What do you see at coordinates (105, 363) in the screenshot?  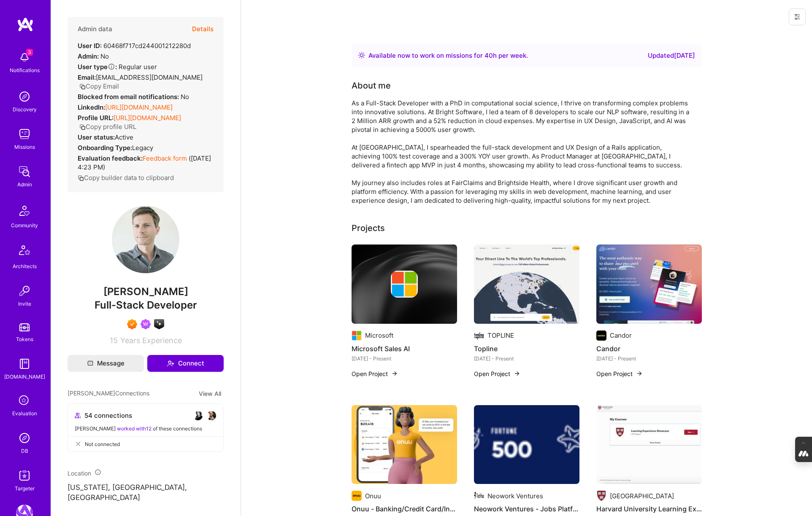 I see `button: Message` at bounding box center [105, 363].